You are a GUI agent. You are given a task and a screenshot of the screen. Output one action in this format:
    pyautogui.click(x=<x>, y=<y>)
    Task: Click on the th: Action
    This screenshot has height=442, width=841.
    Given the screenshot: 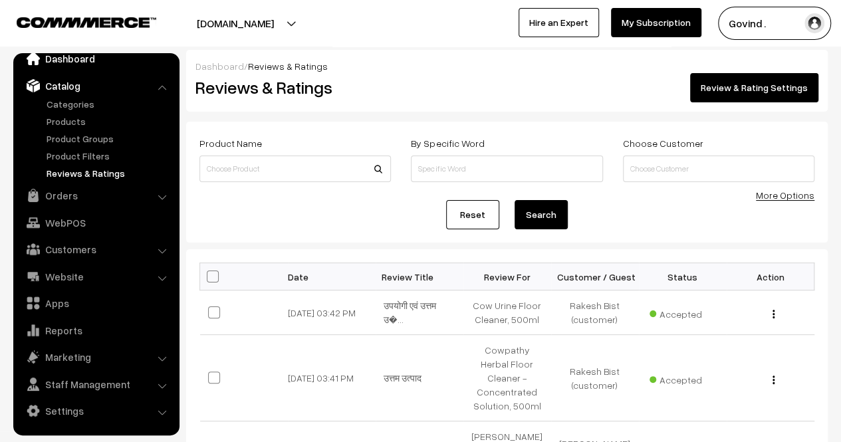 What is the action you would take?
    pyautogui.click(x=771, y=277)
    